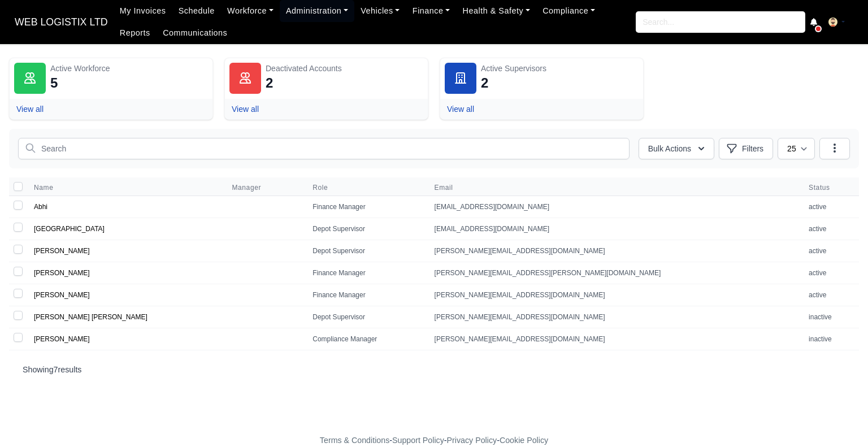 The width and height of the screenshot is (868, 447). Describe the element at coordinates (746, 149) in the screenshot. I see `button: Filters` at that location.